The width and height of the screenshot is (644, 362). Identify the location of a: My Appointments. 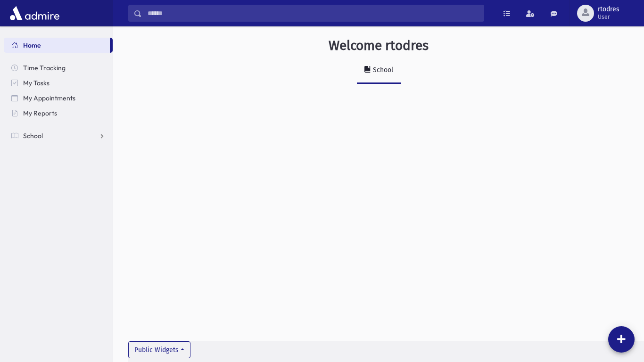
(58, 98).